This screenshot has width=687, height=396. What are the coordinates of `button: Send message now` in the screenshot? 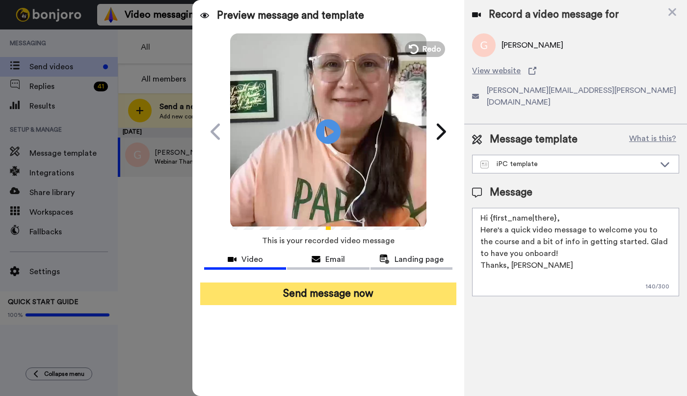 It's located at (328, 294).